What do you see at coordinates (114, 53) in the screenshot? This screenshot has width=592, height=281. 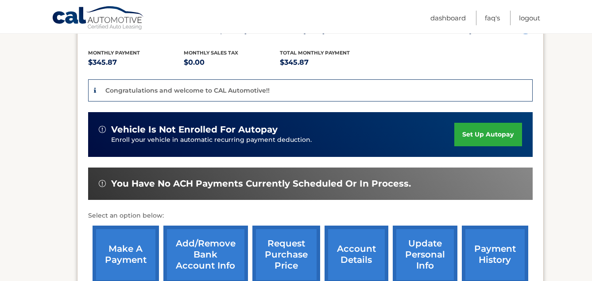 I see `span: Monthly Payment` at bounding box center [114, 53].